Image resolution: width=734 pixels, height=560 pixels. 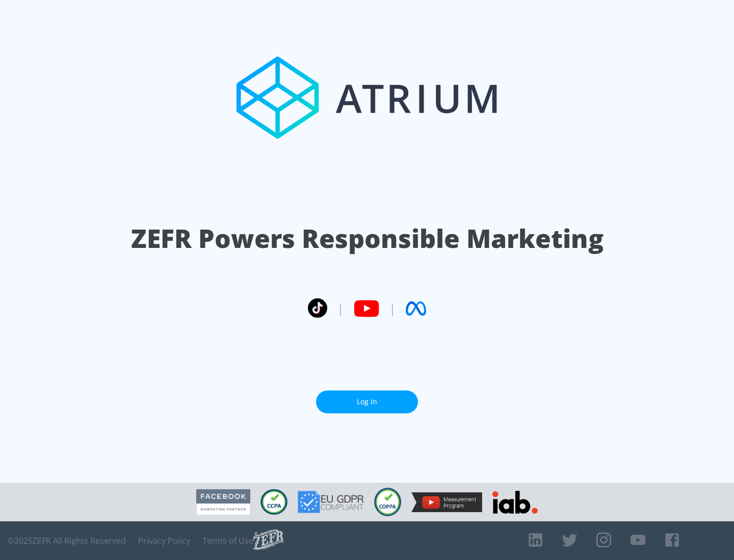 I want to click on h1: ZEFR Powers Responsible Marketing, so click(x=367, y=239).